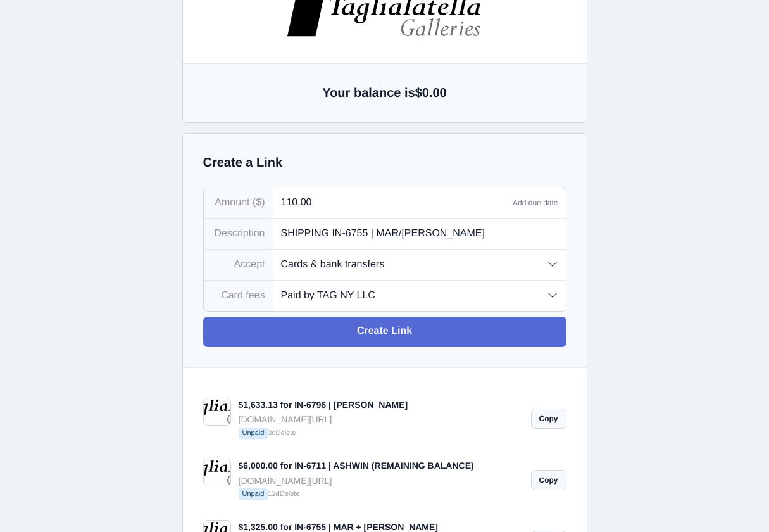 The image size is (769, 532). What do you see at coordinates (385, 163) in the screenshot?
I see `h2: Create a Link` at bounding box center [385, 163].